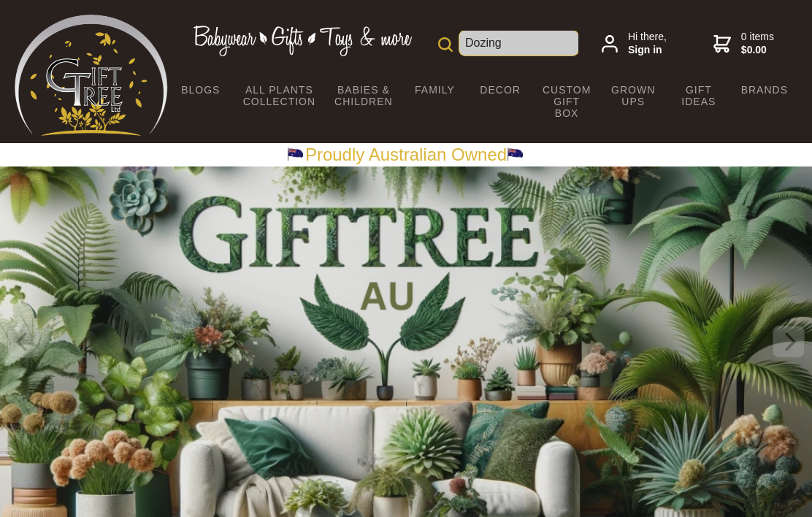  I want to click on a: Family, so click(436, 90).